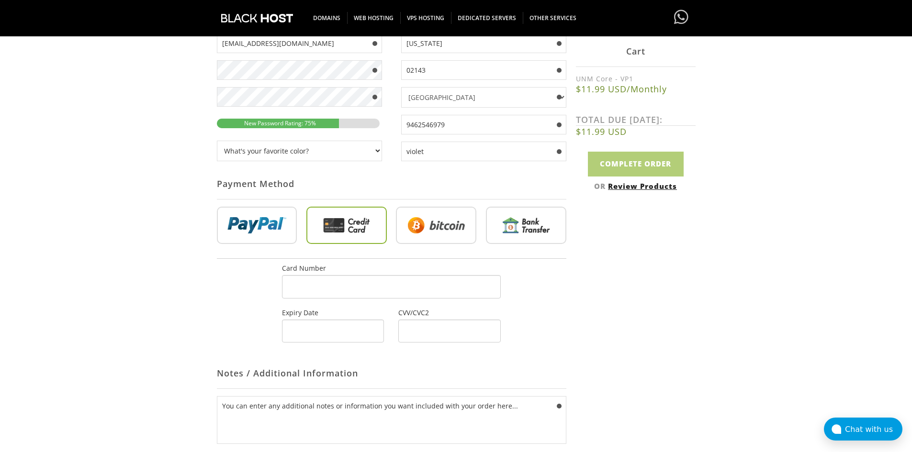 Image resolution: width=912 pixels, height=452 pixels. What do you see at coordinates (425, 18) in the screenshot?
I see `span: VPS HOSTING` at bounding box center [425, 18].